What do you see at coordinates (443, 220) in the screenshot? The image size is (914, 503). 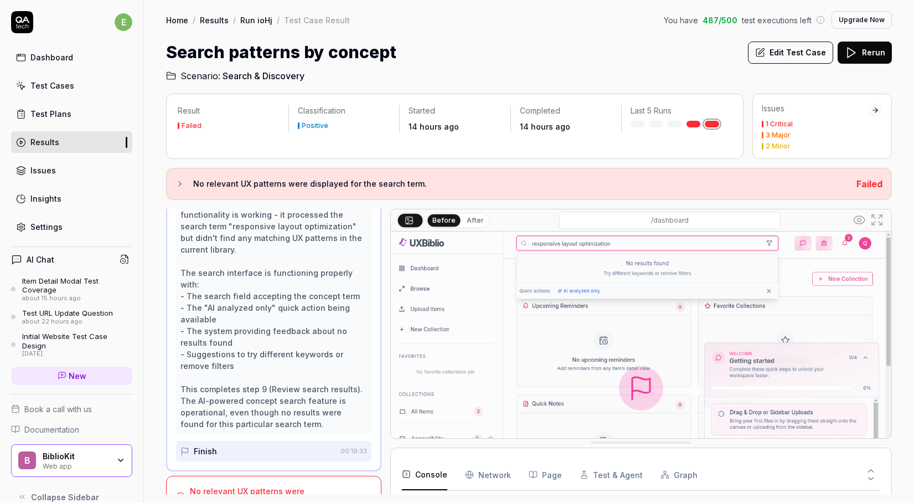 I see `button: Before` at bounding box center [443, 220].